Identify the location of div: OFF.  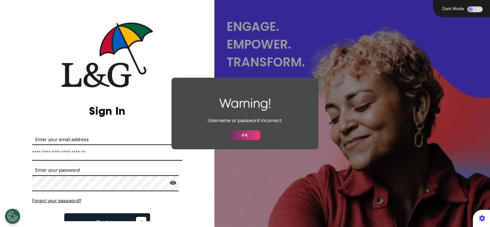
(475, 9).